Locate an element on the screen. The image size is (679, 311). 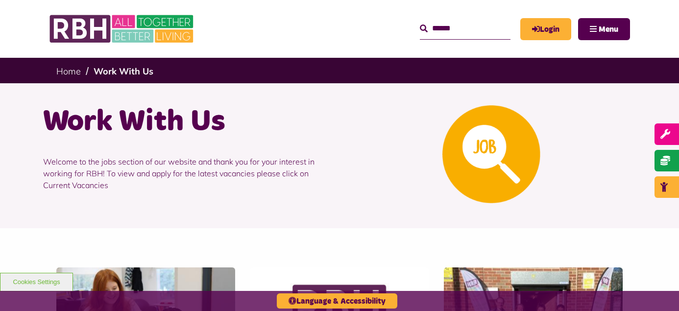
h1: Work With Us is located at coordinates (188, 122).